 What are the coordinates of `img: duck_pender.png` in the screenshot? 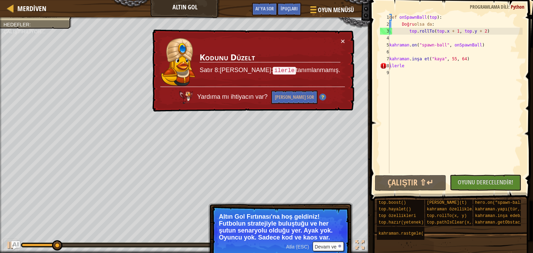 It's located at (178, 61).